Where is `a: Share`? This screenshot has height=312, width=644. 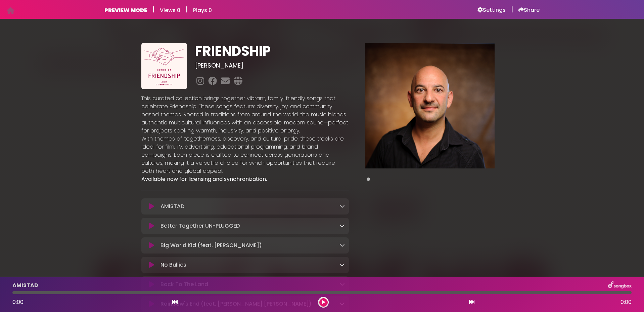
a: Share is located at coordinates (529, 10).